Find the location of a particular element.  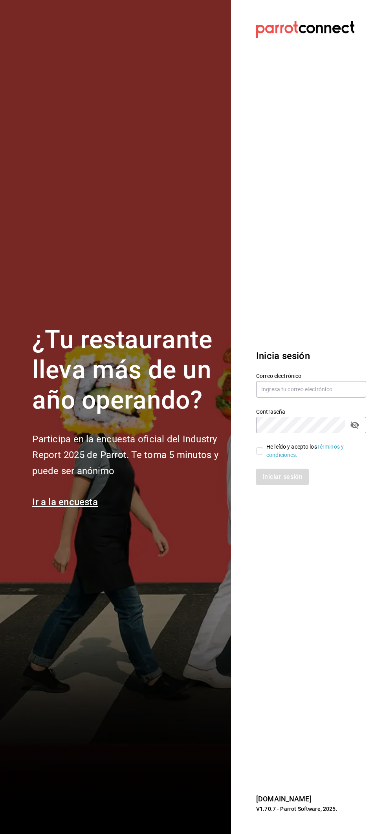

h3: Inicia sesión is located at coordinates (311, 356).